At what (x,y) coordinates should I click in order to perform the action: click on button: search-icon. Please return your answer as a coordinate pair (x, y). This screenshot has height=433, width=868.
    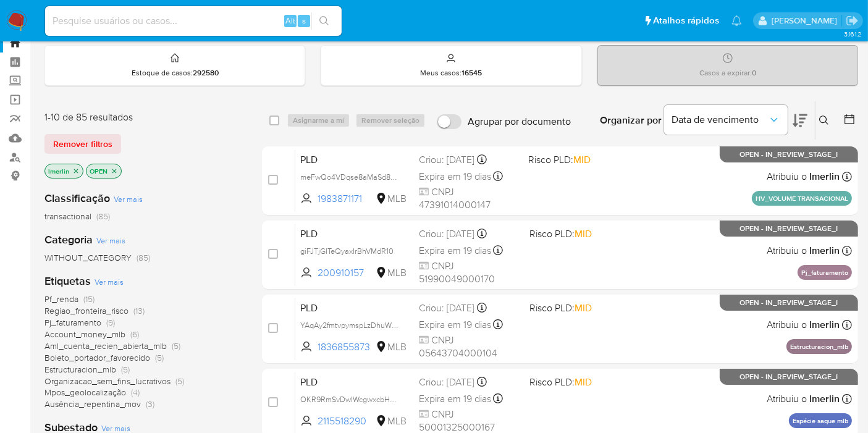
    Looking at the image, I should click on (324, 21).